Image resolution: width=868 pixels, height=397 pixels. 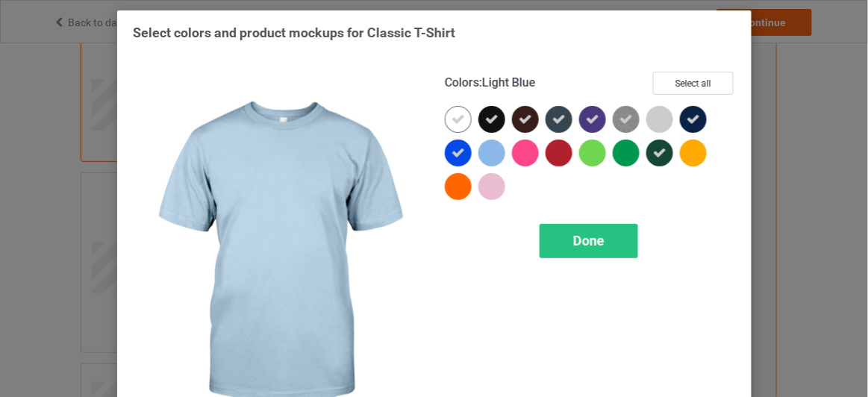 I want to click on span: Select colors and product mockups for Classic T-Shirt, so click(x=294, y=32).